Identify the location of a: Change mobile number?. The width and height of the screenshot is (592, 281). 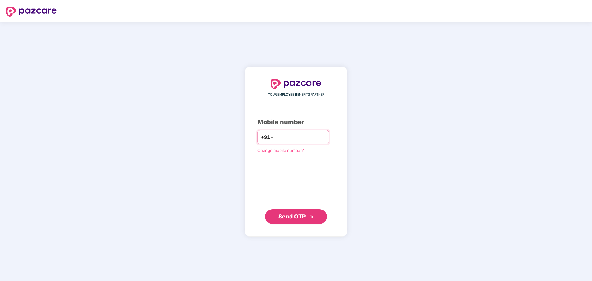
(280, 151).